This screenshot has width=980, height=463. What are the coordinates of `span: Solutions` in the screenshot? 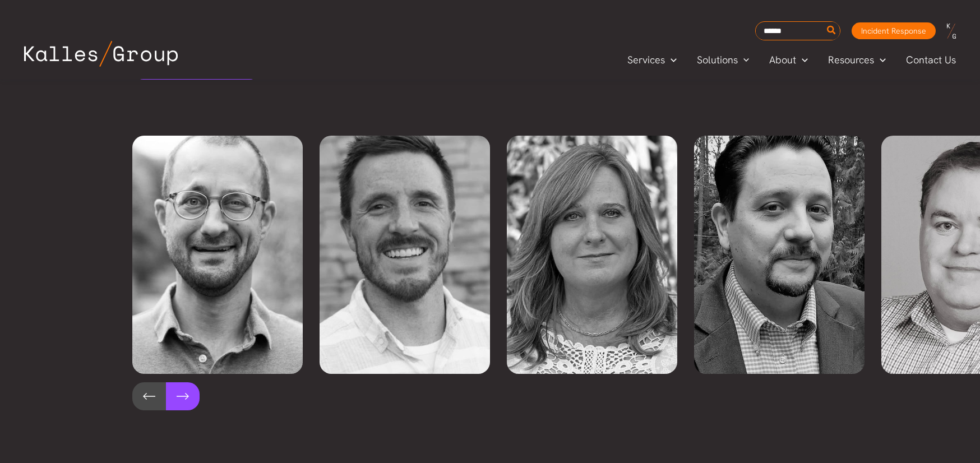 It's located at (717, 60).